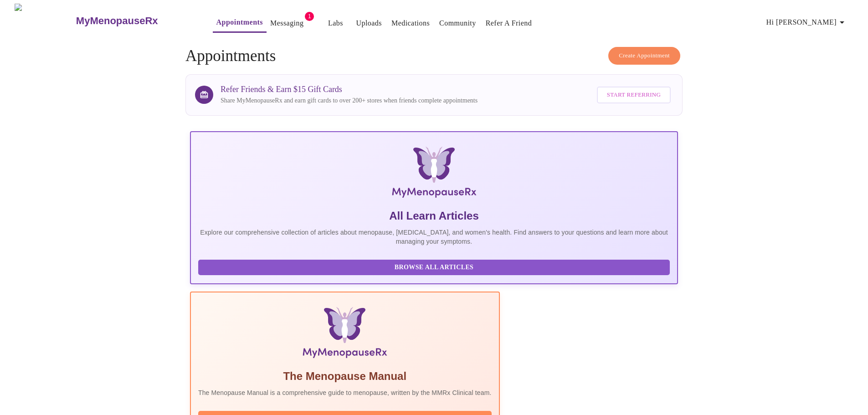 The image size is (868, 415). I want to click on a: Labs, so click(335, 24).